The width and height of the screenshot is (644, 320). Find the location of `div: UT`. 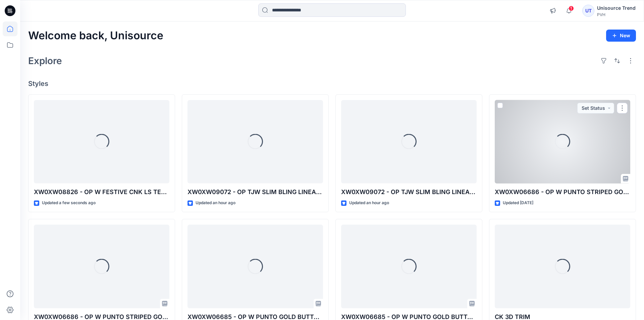

div: UT is located at coordinates (588, 11).